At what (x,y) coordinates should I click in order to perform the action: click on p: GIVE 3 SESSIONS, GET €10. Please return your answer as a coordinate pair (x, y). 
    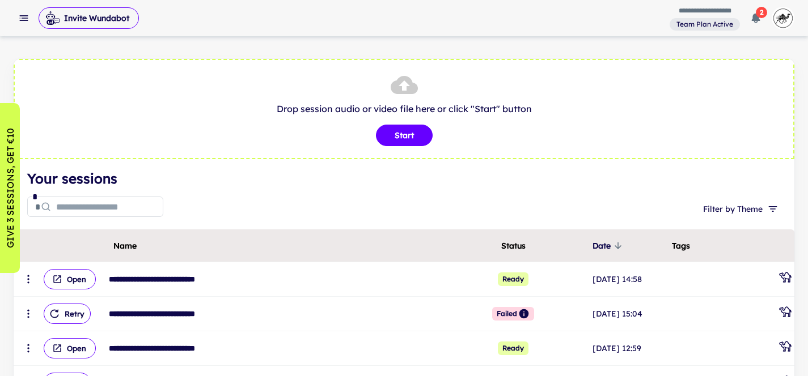
    Looking at the image, I should click on (10, 188).